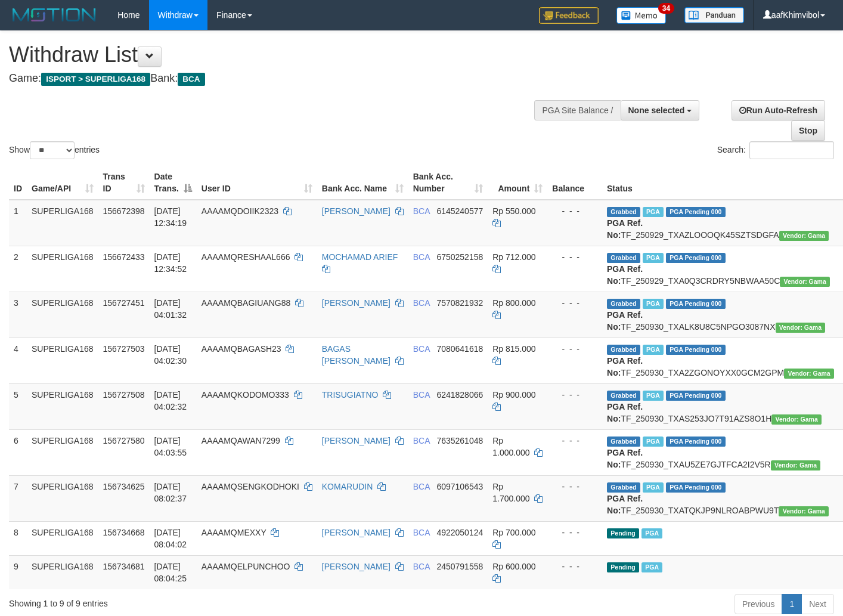 The image size is (843, 616). Describe the element at coordinates (514, 349) in the screenshot. I see `span: Rp 815.000` at that location.